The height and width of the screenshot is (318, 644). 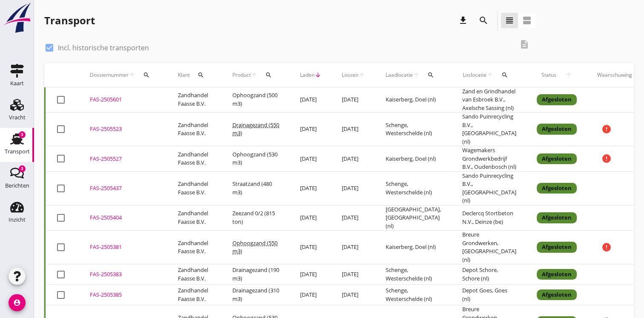 I want to click on div: FAS-2505381, so click(x=123, y=247).